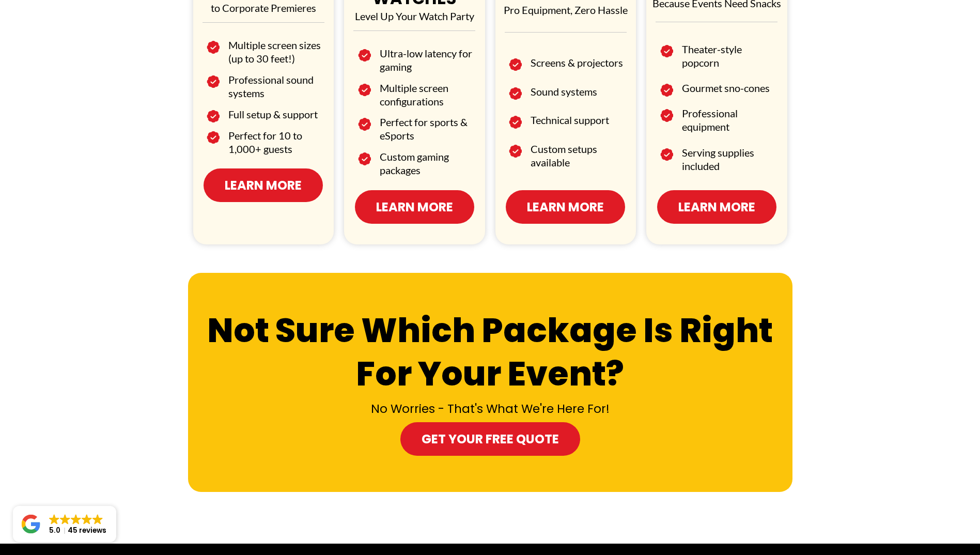 The height and width of the screenshot is (555, 980). What do you see at coordinates (264, 8) in the screenshot?
I see `p: to Corporate Premieres` at bounding box center [264, 8].